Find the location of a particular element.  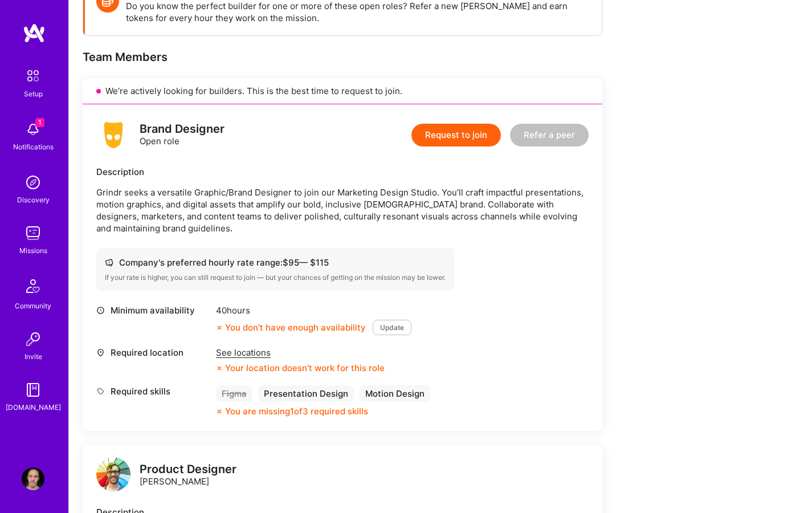

button: Update is located at coordinates (393, 327).